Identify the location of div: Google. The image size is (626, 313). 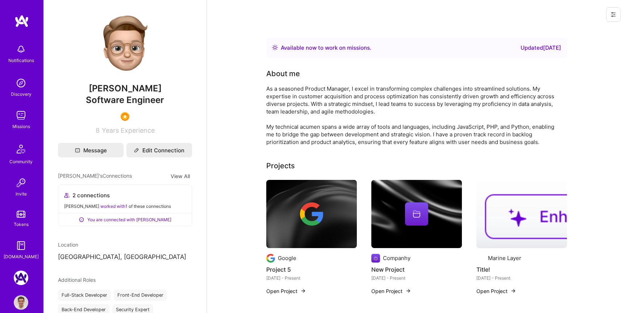
(287, 257).